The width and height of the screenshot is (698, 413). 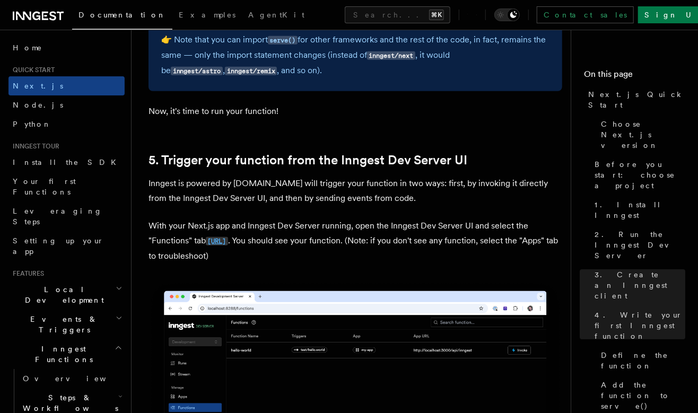 What do you see at coordinates (26, 274) in the screenshot?
I see `span: Features` at bounding box center [26, 274].